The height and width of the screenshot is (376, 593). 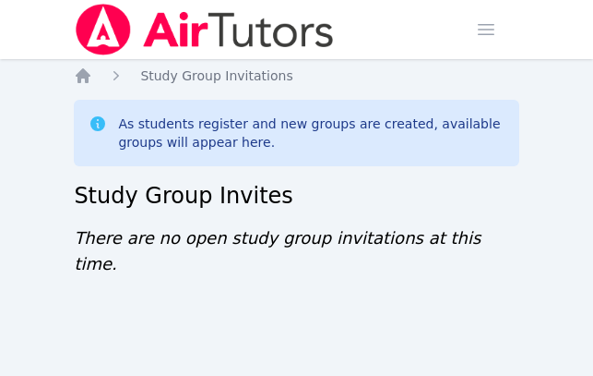 I want to click on span: There are no open study group invitations at this time., so click(x=277, y=250).